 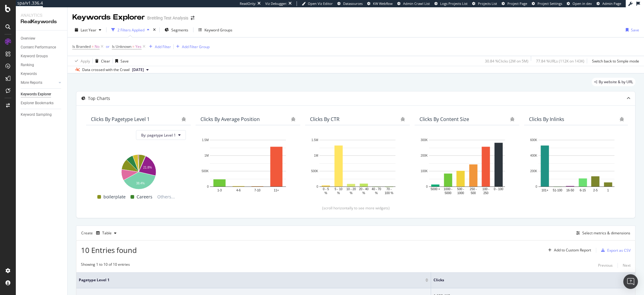 What do you see at coordinates (42, 38) in the screenshot?
I see `a: Overview` at bounding box center [42, 38].